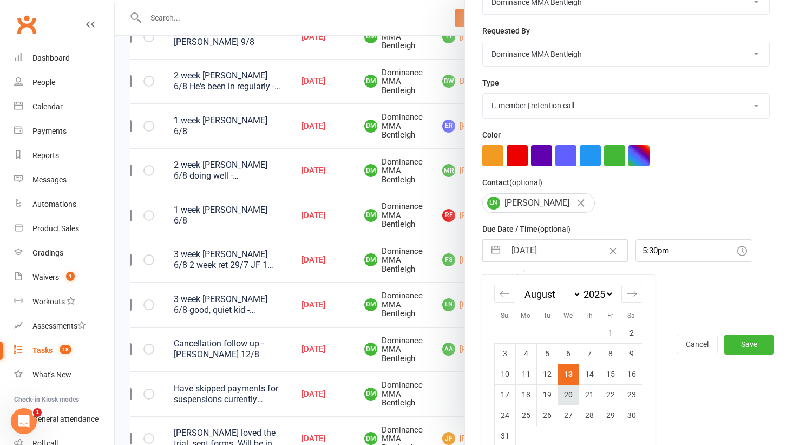  I want to click on td: Thursday, August 28, 2025, so click(589, 415).